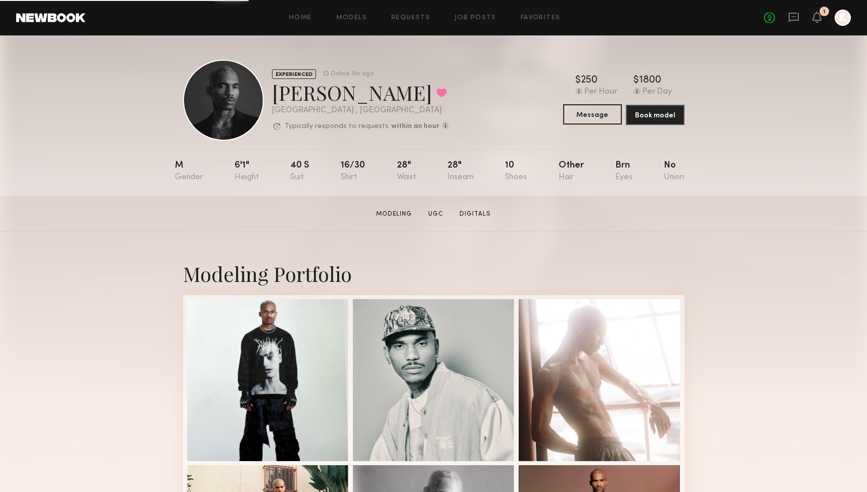 The width and height of the screenshot is (867, 492). I want to click on div: No, so click(674, 171).